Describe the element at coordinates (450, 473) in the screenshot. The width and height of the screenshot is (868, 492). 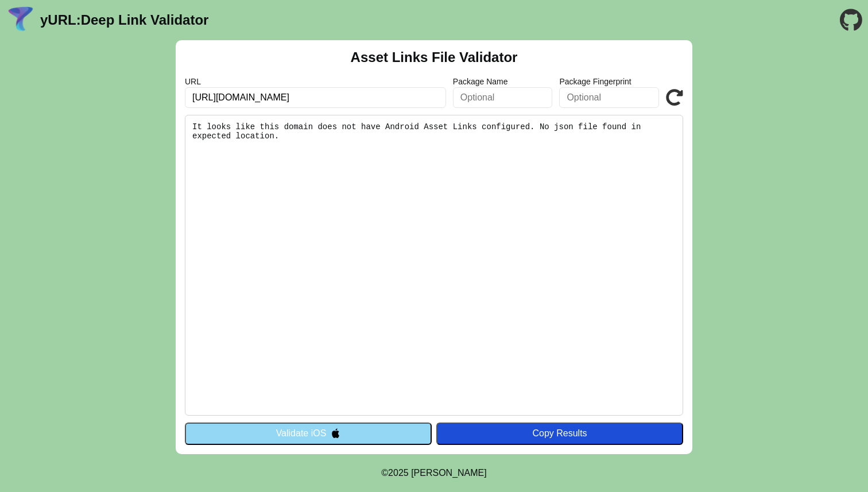
I see `a: Michael Ibragimchayev's Personal Site` at that location.